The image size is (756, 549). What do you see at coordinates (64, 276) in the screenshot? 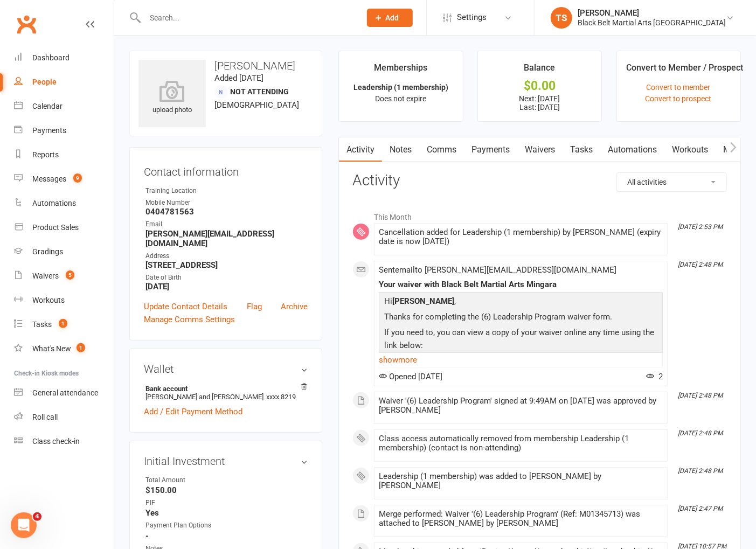
I see `a: Waivers 5` at bounding box center [64, 276].